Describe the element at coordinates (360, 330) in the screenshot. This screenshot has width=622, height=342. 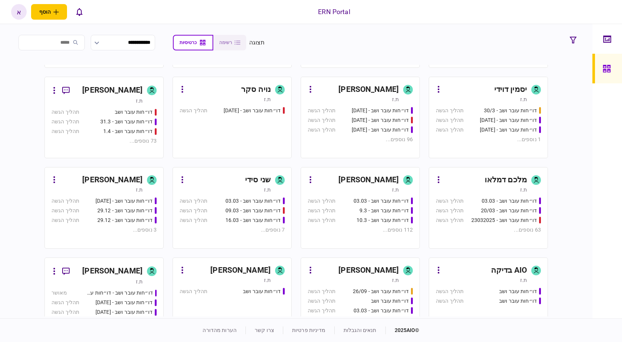
I see `a: תנאים והגבלות` at that location.